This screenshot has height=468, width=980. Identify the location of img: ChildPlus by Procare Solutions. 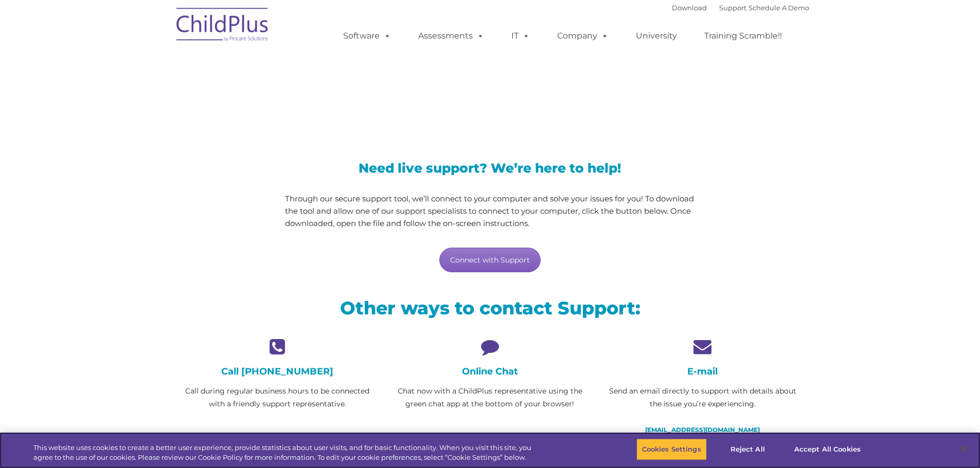
(223, 26).